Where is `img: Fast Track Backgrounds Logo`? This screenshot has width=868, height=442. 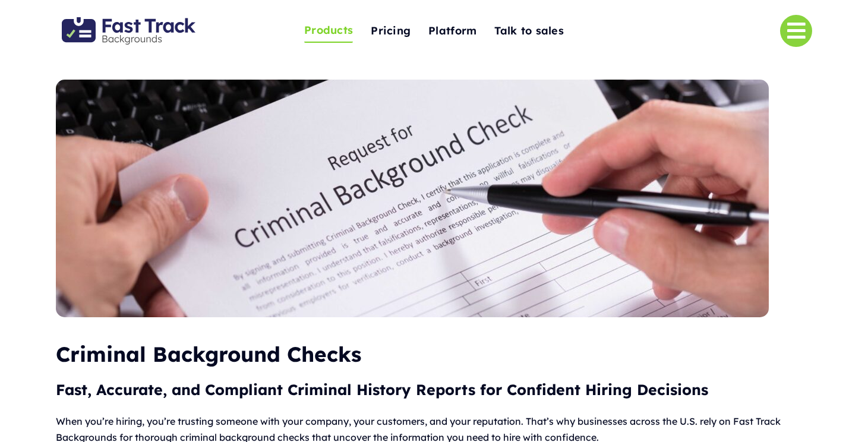 img: Fast Track Backgrounds Logo is located at coordinates (129, 31).